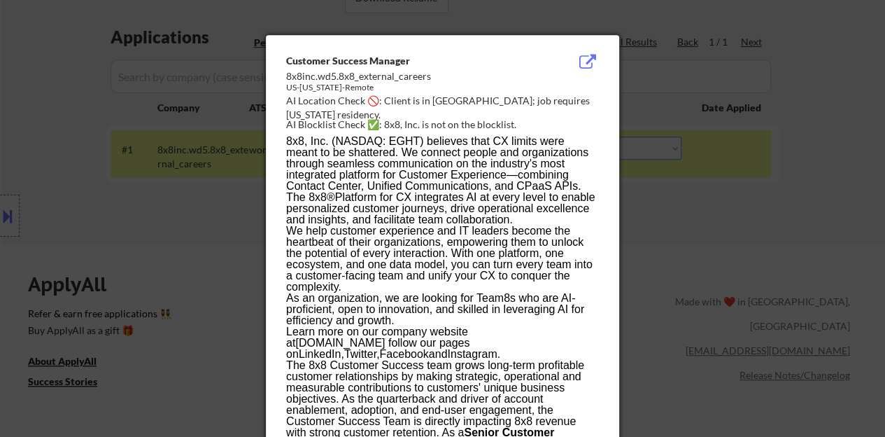  What do you see at coordinates (407, 61) in the screenshot?
I see `div: Customer Success Manager` at bounding box center [407, 61].